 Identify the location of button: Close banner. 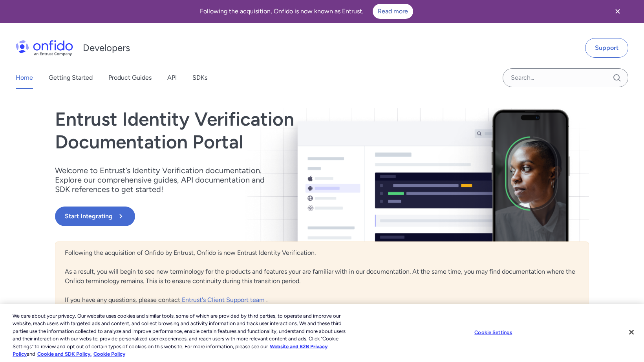
(618, 12).